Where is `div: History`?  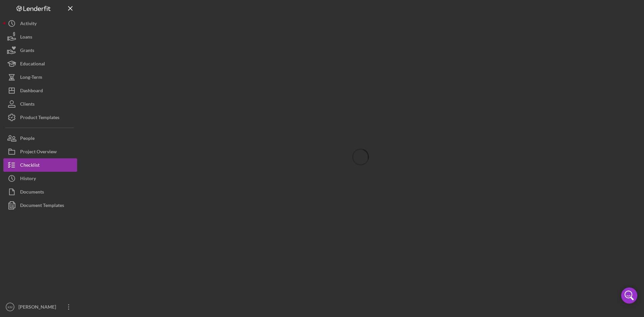
div: History is located at coordinates (28, 179).